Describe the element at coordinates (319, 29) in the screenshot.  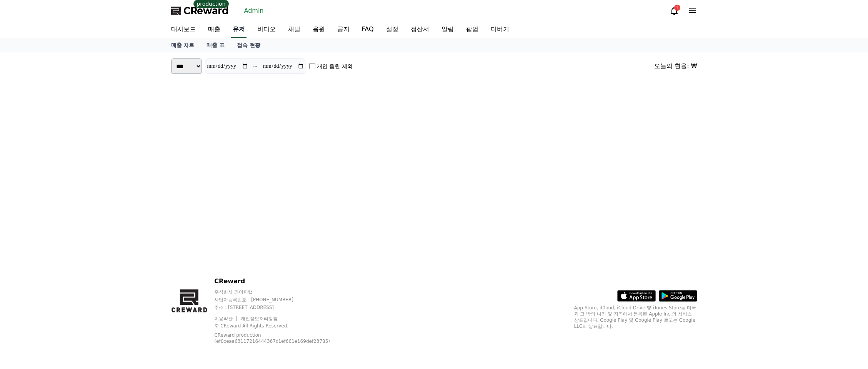
I see `a: 음원` at that location.